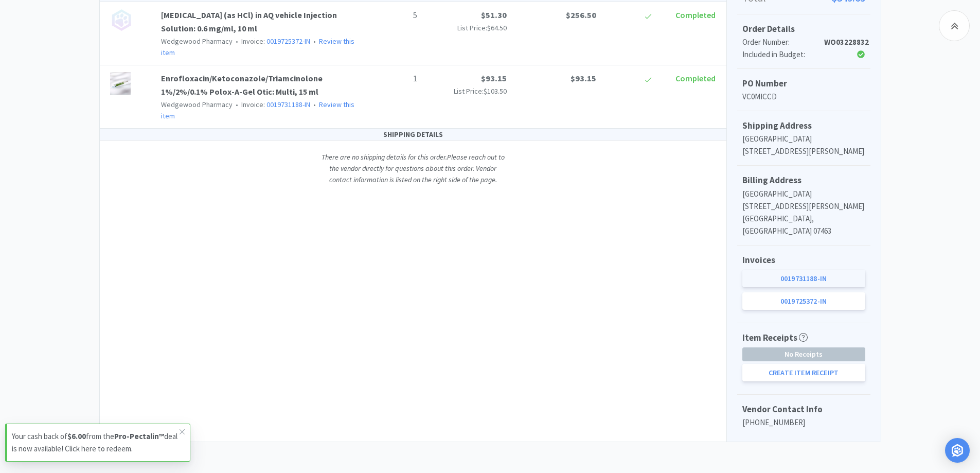  What do you see at coordinates (392, 15) in the screenshot?
I see `p: 5` at bounding box center [392, 15].